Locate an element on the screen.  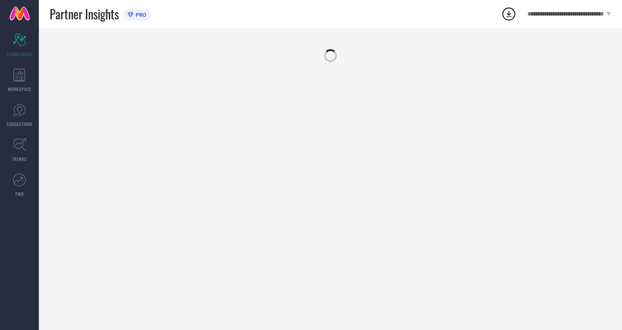
span: TRENDS is located at coordinates (19, 159).